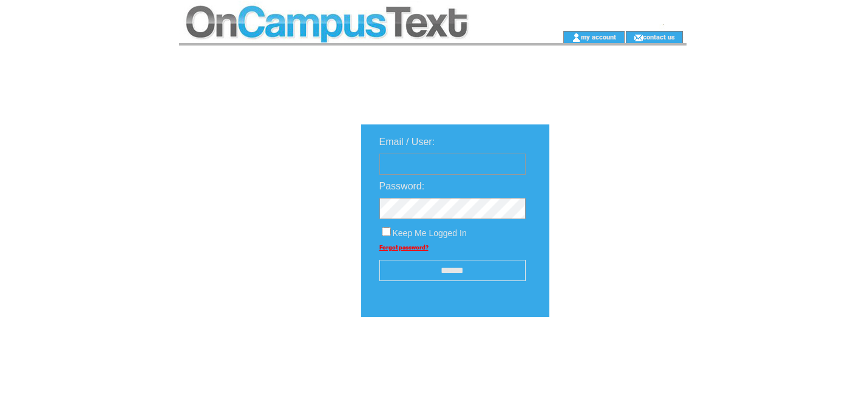 The image size is (865, 414). I want to click on a: contact us, so click(658, 36).